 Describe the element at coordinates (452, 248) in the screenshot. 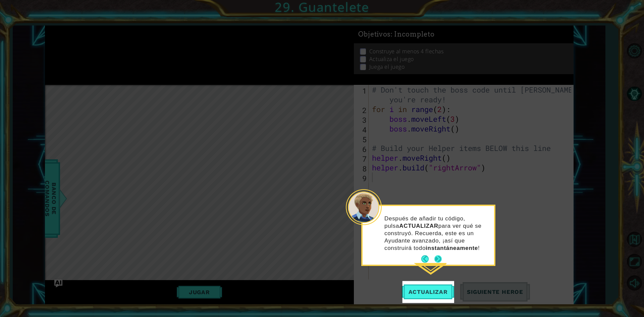

I see `strong: instantáneamente` at that location.